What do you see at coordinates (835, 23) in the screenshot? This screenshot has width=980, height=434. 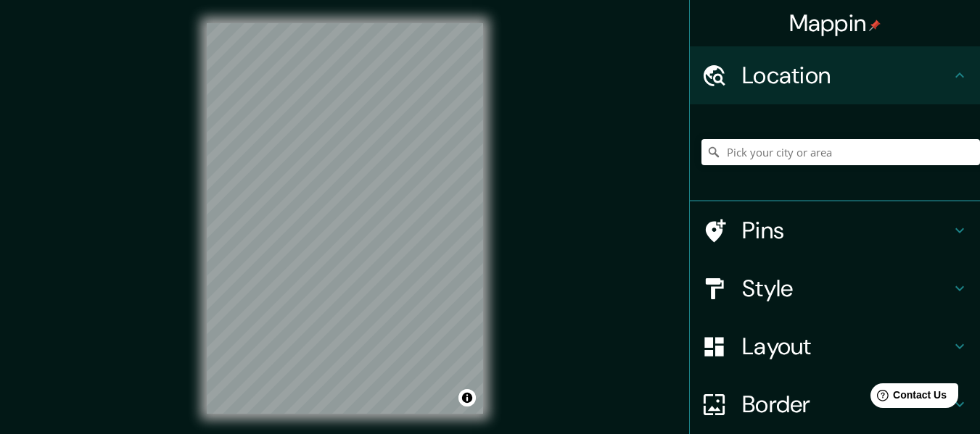 I see `h4: Mappin` at bounding box center [835, 23].